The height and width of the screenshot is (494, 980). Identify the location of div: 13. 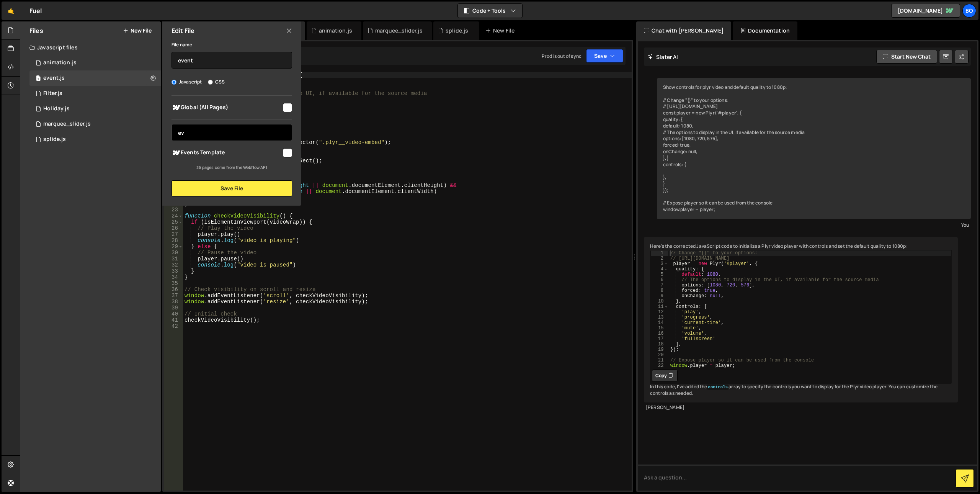
(660, 318).